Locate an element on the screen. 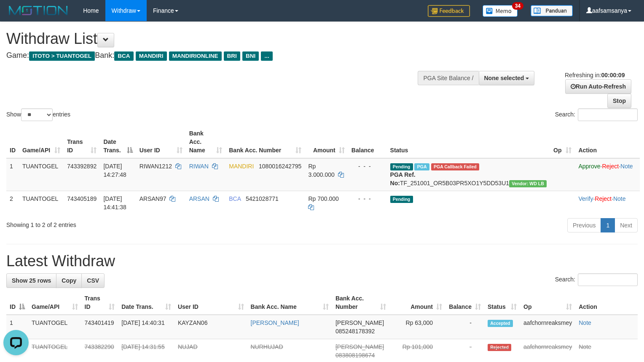  img: Feedback.jpg is located at coordinates (449, 11).